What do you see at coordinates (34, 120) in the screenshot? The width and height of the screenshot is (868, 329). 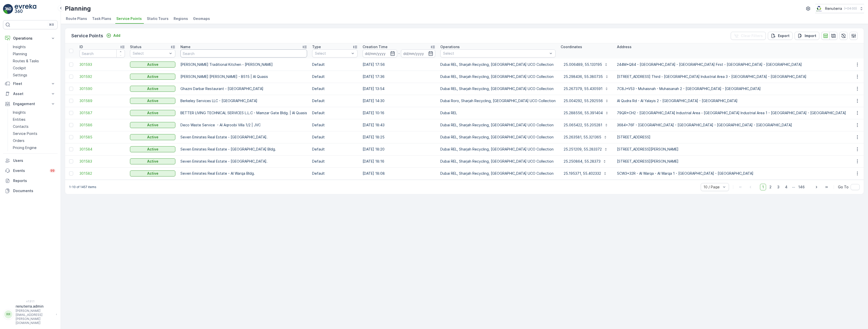 I see `a: Entities` at bounding box center [34, 120].